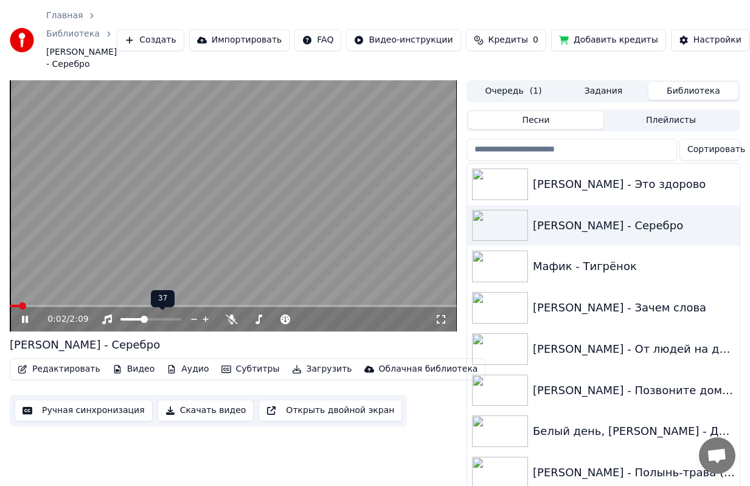 The width and height of the screenshot is (750, 486). What do you see at coordinates (508, 40) in the screenshot?
I see `span: Кредиты` at bounding box center [508, 40].